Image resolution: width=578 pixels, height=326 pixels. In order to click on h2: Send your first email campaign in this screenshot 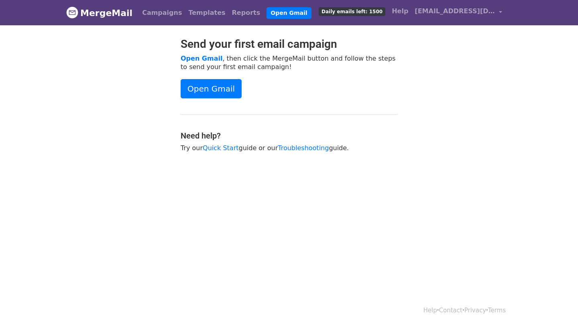, I will do `click(289, 44)`.